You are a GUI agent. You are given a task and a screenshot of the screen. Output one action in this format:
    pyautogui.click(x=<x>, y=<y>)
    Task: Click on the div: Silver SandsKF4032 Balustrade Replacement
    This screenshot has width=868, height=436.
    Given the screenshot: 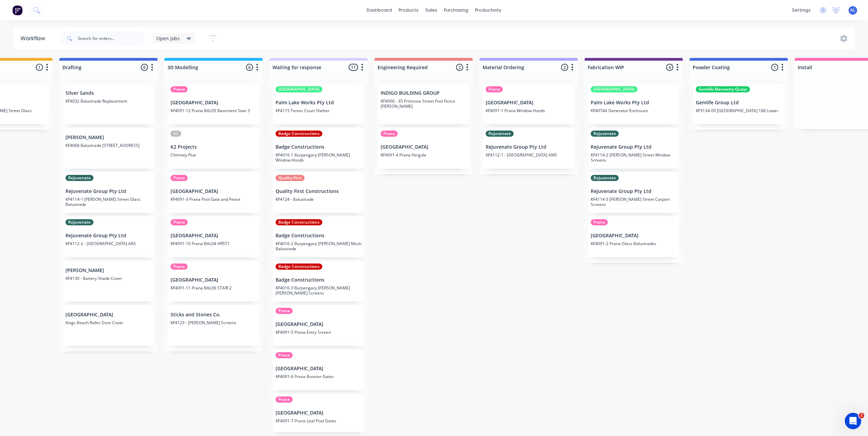 What is the action you would take?
    pyautogui.click(x=108, y=104)
    